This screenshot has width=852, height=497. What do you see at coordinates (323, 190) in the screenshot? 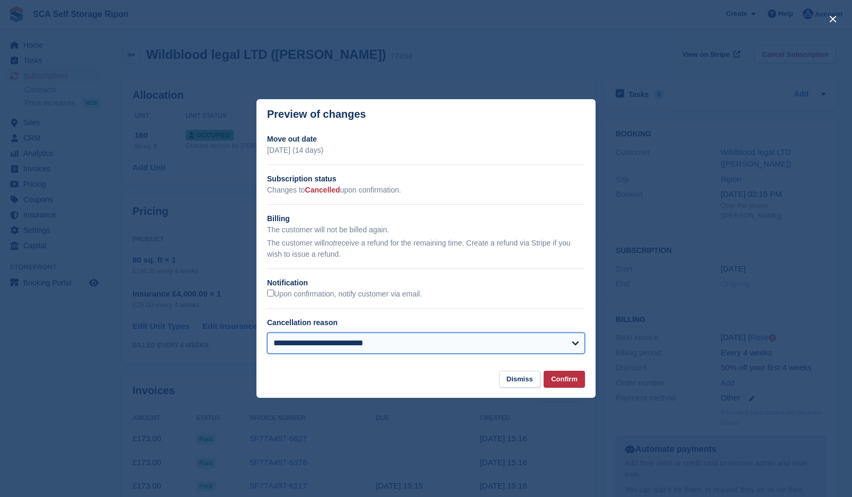
I see `span: Cancelled` at bounding box center [323, 190].